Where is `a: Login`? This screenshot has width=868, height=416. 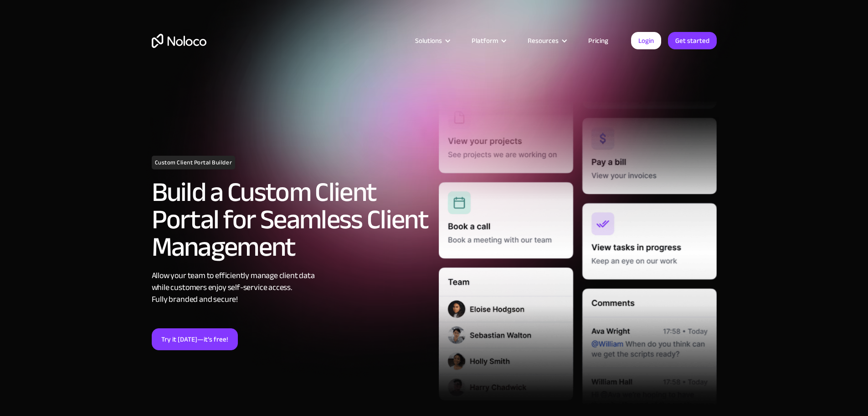 a: Login is located at coordinates (646, 41).